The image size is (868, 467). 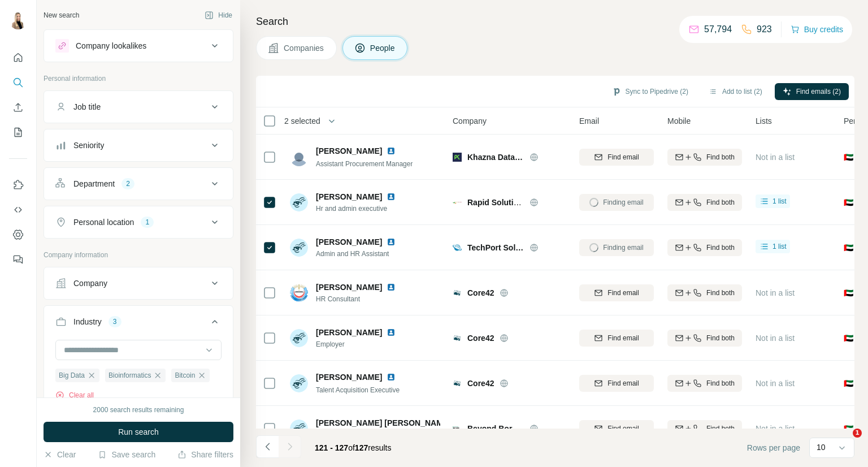 What do you see at coordinates (780, 247) in the screenshot?
I see `span: 1 list` at bounding box center [780, 247].